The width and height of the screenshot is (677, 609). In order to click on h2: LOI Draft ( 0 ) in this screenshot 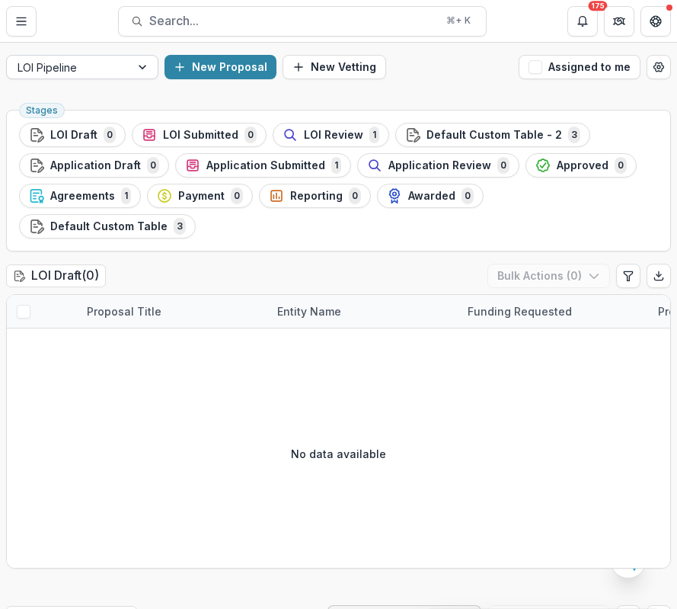, I will do `click(56, 275)`.